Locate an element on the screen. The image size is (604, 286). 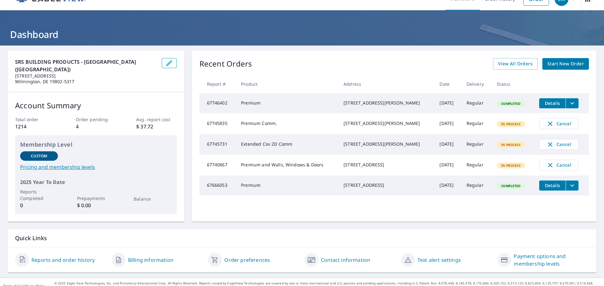
span: Start New Order is located at coordinates (565, 64).